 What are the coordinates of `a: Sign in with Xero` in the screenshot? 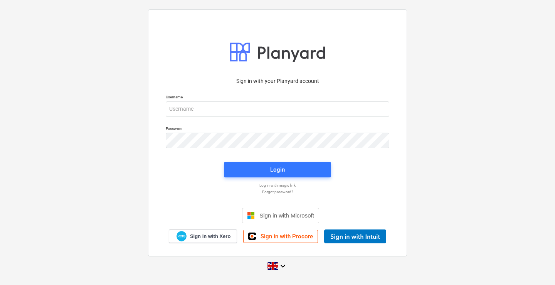 It's located at (203, 236).